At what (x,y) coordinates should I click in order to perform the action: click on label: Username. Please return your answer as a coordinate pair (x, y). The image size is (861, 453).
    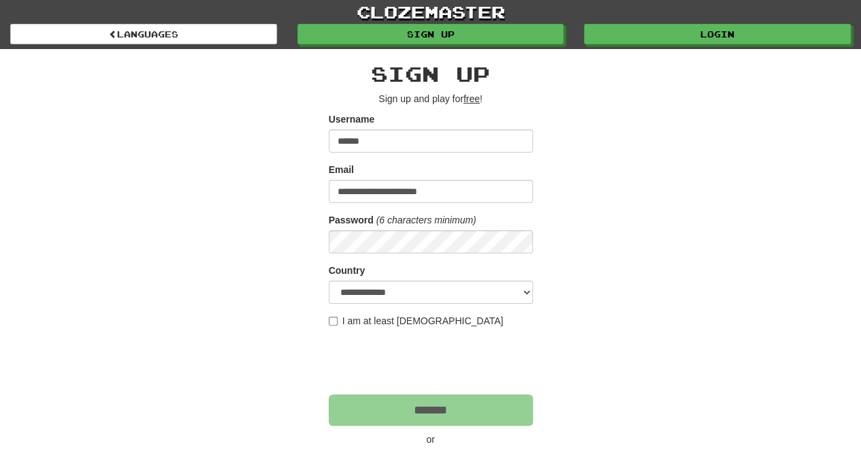
    Looking at the image, I should click on (352, 119).